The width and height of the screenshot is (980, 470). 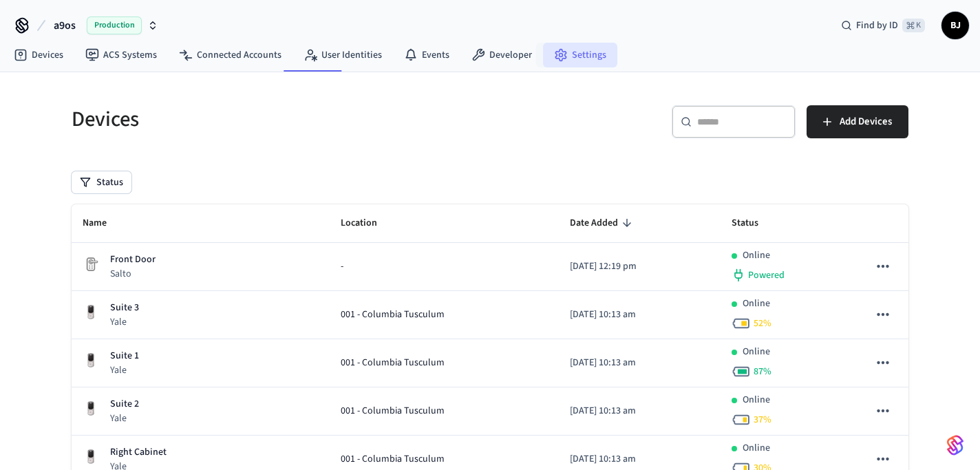 I want to click on span: Add Devices, so click(x=866, y=122).